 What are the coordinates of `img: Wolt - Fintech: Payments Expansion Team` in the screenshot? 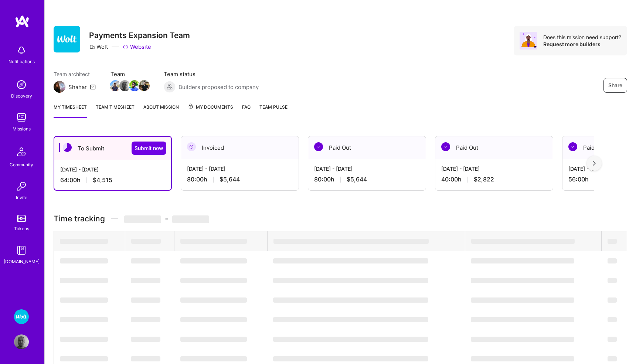 It's located at (22, 317).